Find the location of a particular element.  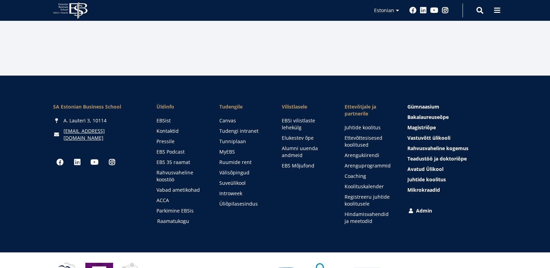

a: Tunniplaan is located at coordinates (243, 141).